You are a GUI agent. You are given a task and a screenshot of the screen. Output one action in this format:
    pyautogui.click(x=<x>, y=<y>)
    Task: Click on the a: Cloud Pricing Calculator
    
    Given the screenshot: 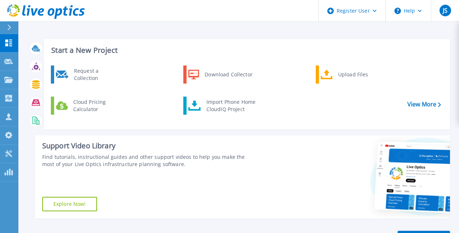 What is the action you would take?
    pyautogui.click(x=88, y=105)
    